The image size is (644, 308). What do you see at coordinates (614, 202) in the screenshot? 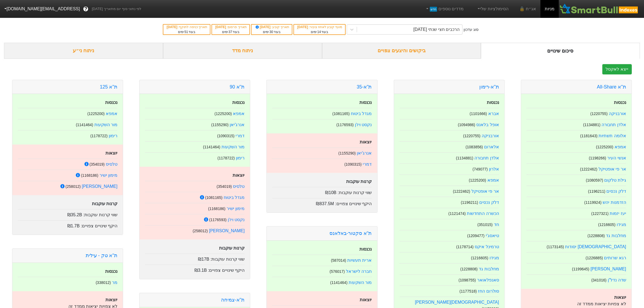
I see `a: הזדמנות יהש` at bounding box center [614, 202].